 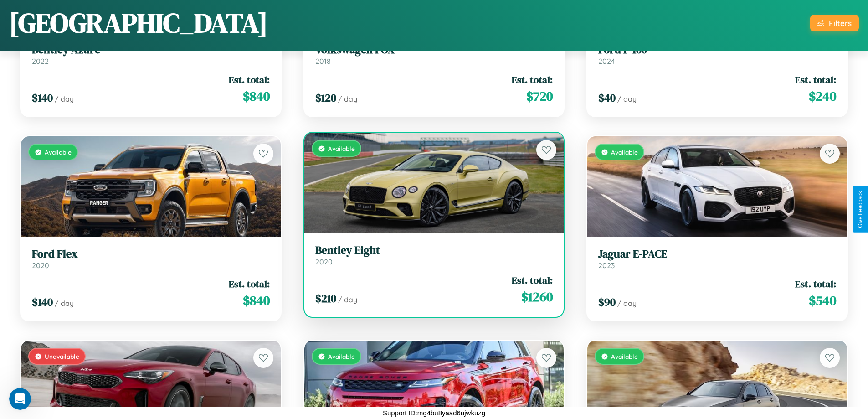 What do you see at coordinates (860, 209) in the screenshot?
I see `div: Give Feedback` at bounding box center [860, 209].